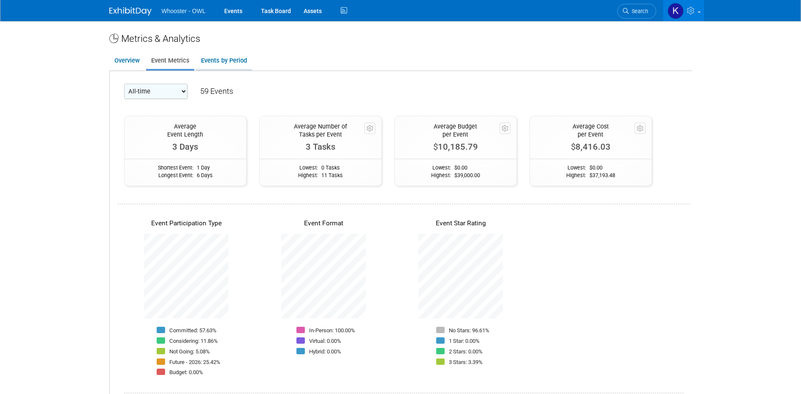 The height and width of the screenshot is (394, 801). Describe the element at coordinates (332, 330) in the screenshot. I see `p: In-Person: 100.00%` at that location.